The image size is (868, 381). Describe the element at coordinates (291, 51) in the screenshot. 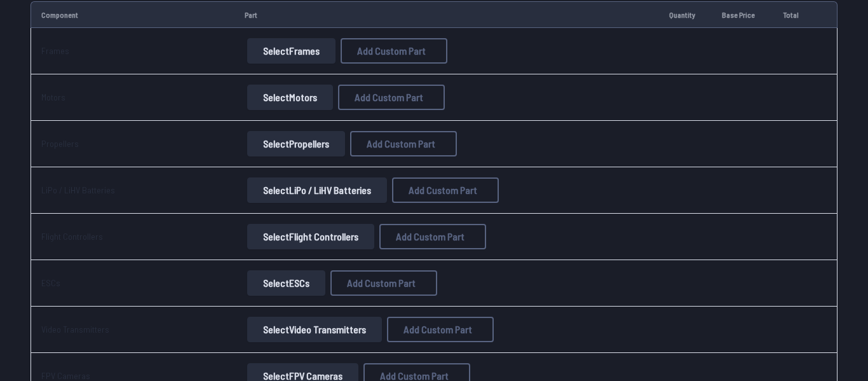

I see `button: SelectFrames` at that location.